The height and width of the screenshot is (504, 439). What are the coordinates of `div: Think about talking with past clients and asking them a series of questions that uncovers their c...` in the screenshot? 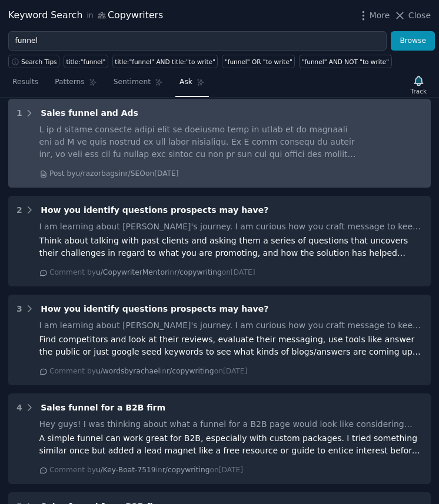 It's located at (231, 246).